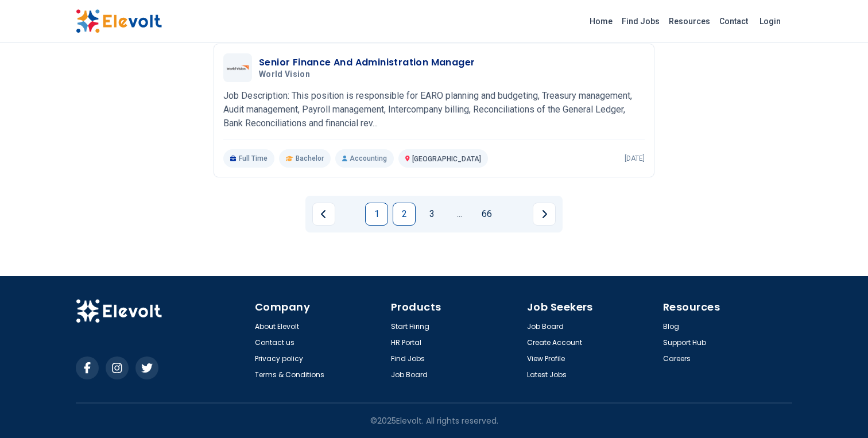 The width and height of the screenshot is (868, 438). What do you see at coordinates (677, 359) in the screenshot?
I see `a: Careers` at bounding box center [677, 359].